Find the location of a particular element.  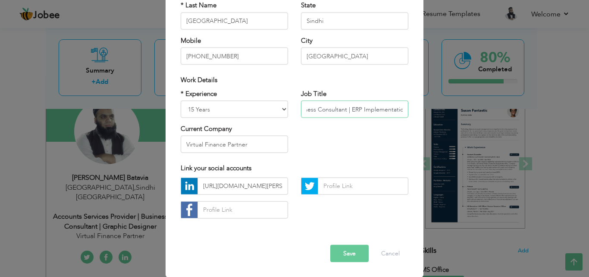

button: Save is located at coordinates (350, 253).